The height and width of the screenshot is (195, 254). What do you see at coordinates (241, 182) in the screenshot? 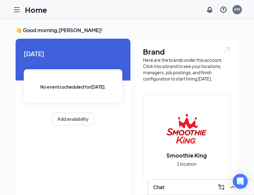
I see `div: Open Intercom Messenger` at bounding box center [241, 182].